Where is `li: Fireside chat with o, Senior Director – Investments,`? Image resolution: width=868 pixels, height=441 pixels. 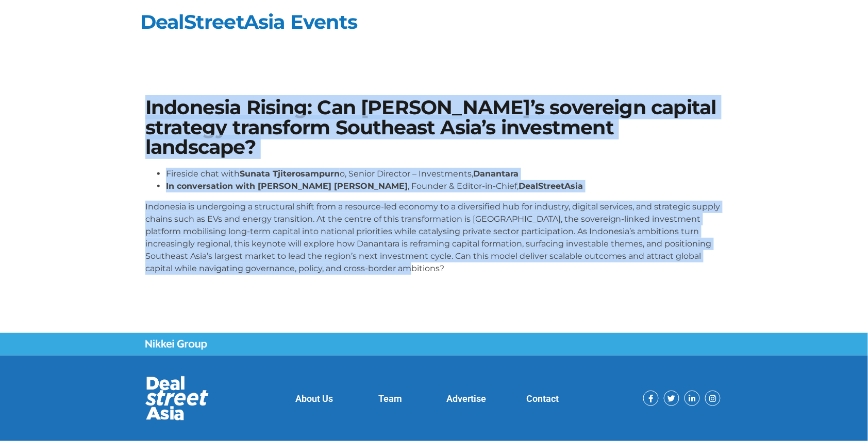
li: Fireside chat with o, Senior Director – Investments, is located at coordinates (444, 174).